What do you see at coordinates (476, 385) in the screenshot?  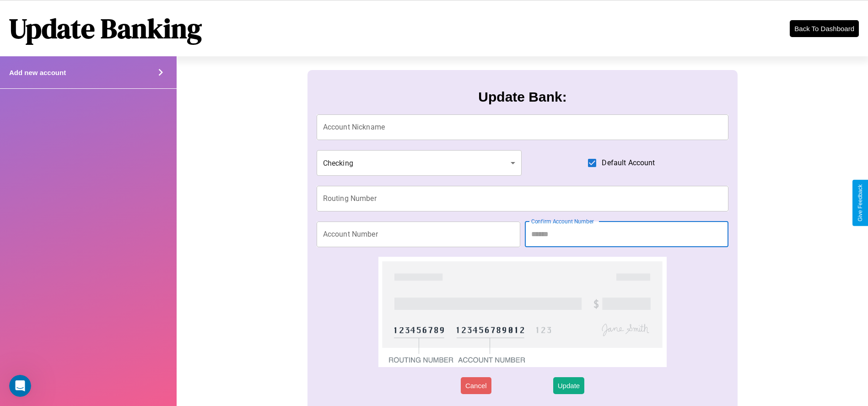 I see `button: Cancel` at bounding box center [476, 385].